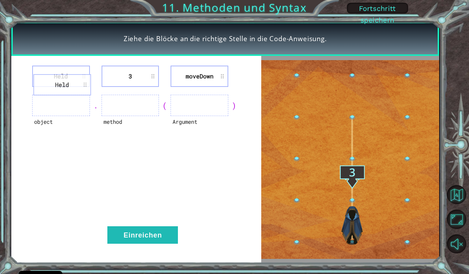  What do you see at coordinates (459, 195) in the screenshot?
I see `a: Zurück zur Karte` at bounding box center [459, 195].